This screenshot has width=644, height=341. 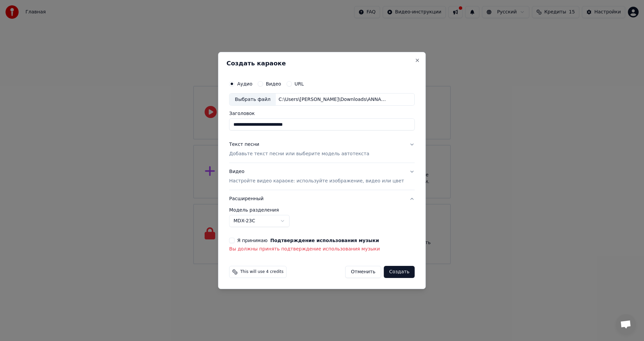 What do you see at coordinates (321, 210) in the screenshot?
I see `label: Модель разделения` at bounding box center [321, 210].